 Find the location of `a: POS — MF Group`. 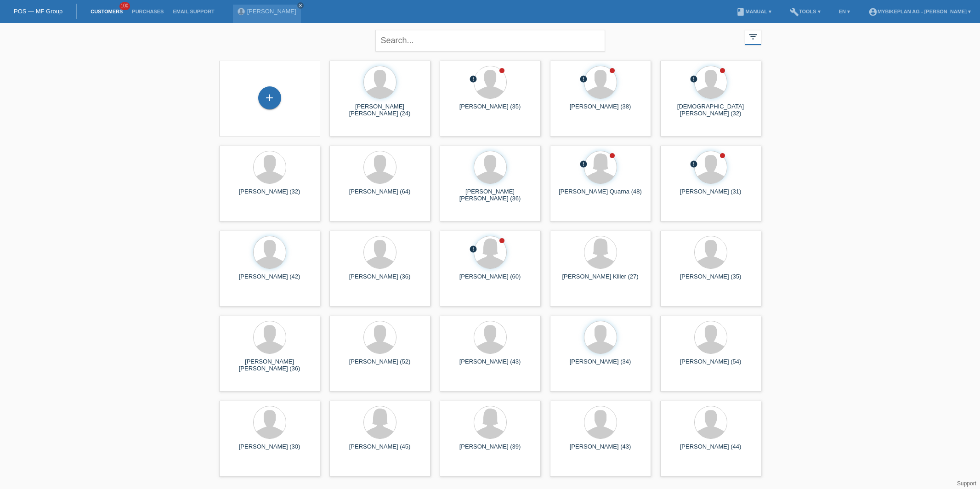

a: POS — MF Group is located at coordinates (38, 11).